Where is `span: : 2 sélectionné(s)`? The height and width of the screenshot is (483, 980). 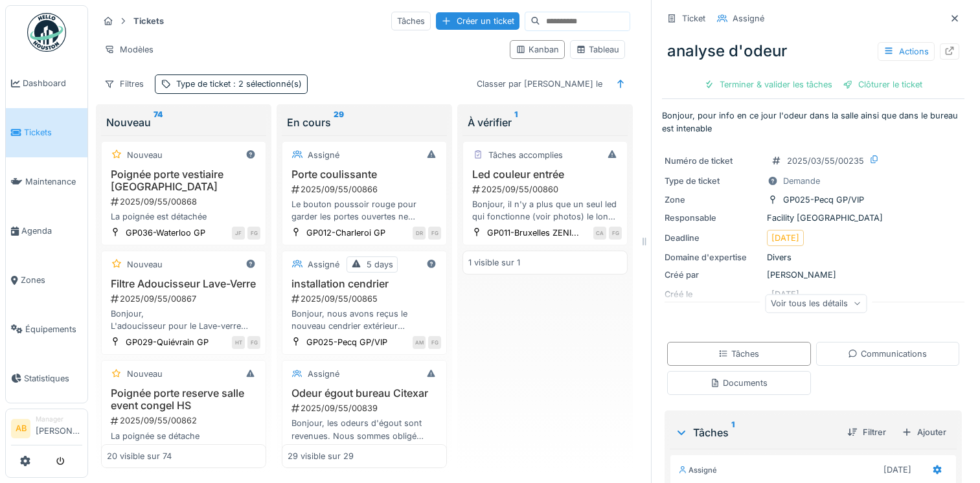
span: : 2 sélectionné(s) is located at coordinates (266, 83).